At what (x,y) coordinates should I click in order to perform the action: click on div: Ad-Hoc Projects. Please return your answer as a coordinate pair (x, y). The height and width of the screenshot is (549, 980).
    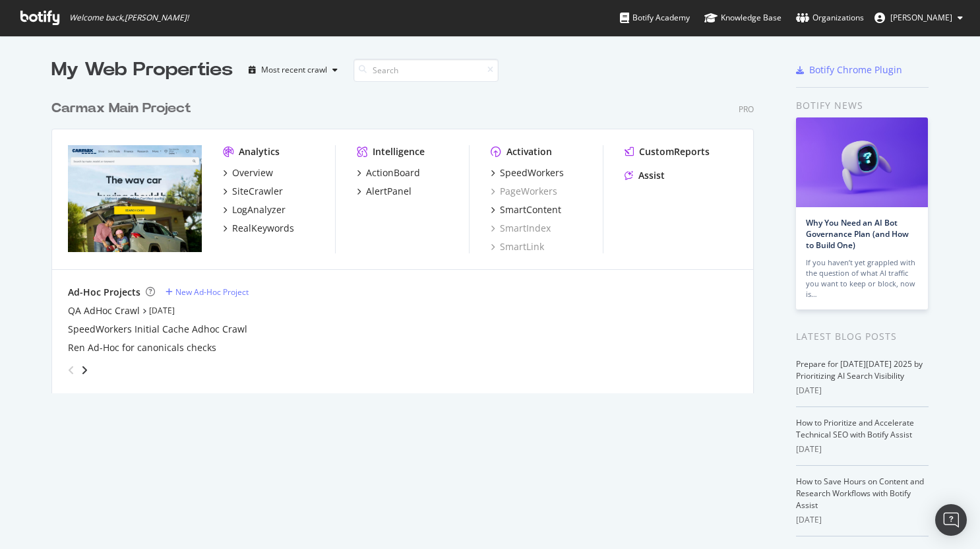
    Looking at the image, I should click on (104, 292).